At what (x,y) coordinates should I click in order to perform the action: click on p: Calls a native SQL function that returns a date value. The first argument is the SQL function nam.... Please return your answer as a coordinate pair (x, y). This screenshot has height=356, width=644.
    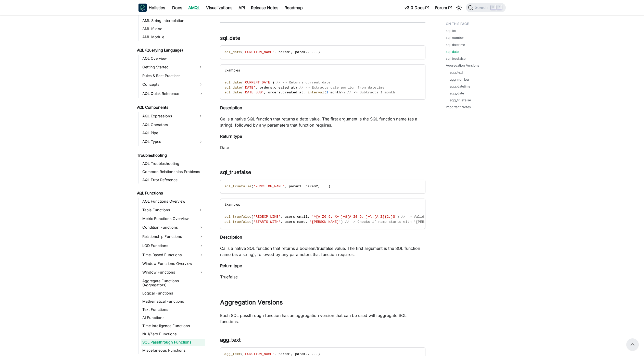
    Looking at the image, I should click on (323, 122).